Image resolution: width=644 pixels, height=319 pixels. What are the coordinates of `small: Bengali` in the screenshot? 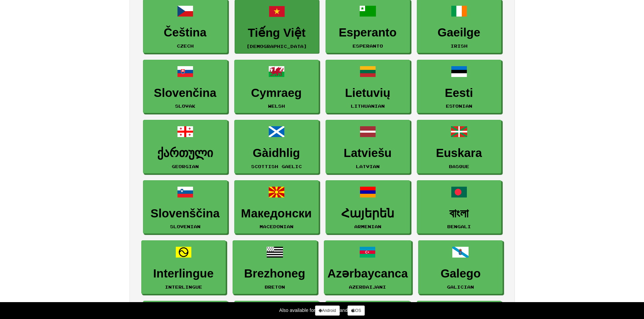 It's located at (459, 227).